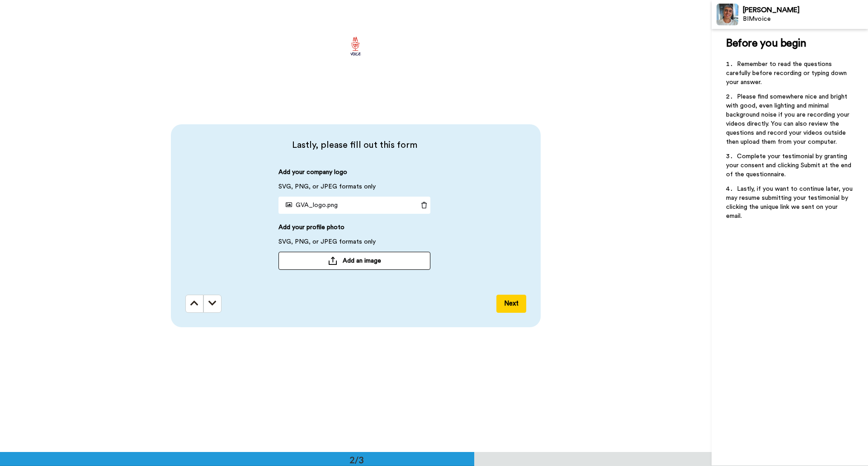  What do you see at coordinates (791, 203) in the screenshot?
I see `span: Lastly, if you want to continue later, you may resume submitting your testimonial by clicking the...` at bounding box center [791, 203].